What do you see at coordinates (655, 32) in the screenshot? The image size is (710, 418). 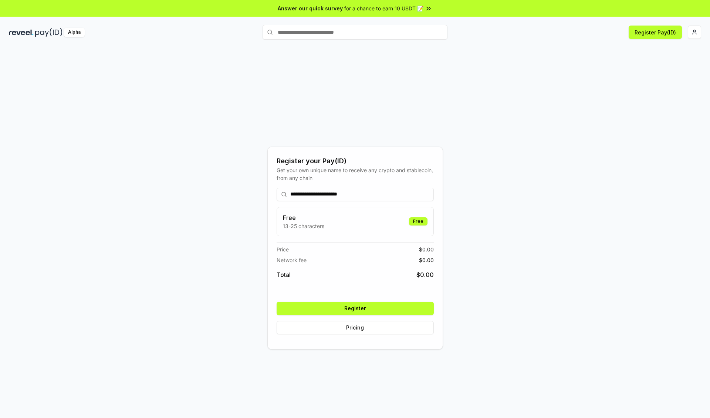 I see `button: Register Pay(ID)` at bounding box center [655, 32].